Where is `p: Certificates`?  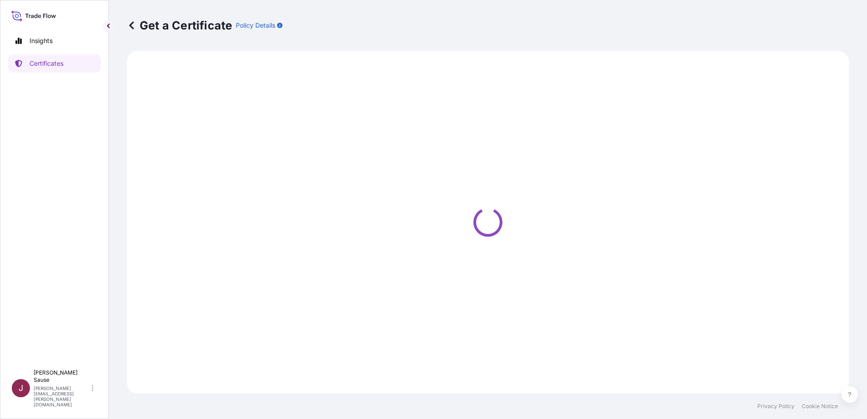 p: Certificates is located at coordinates (46, 63).